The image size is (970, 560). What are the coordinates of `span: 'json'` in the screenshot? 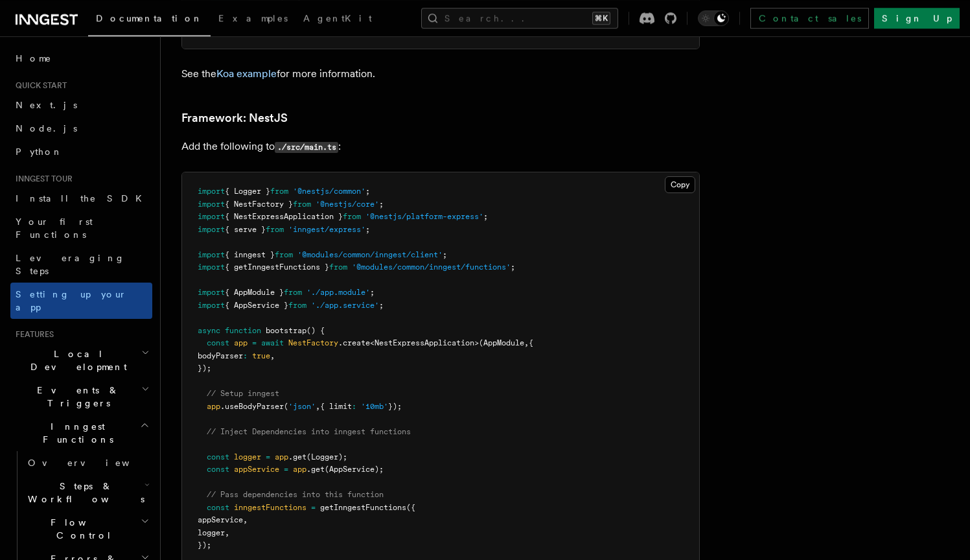 It's located at (302, 406).